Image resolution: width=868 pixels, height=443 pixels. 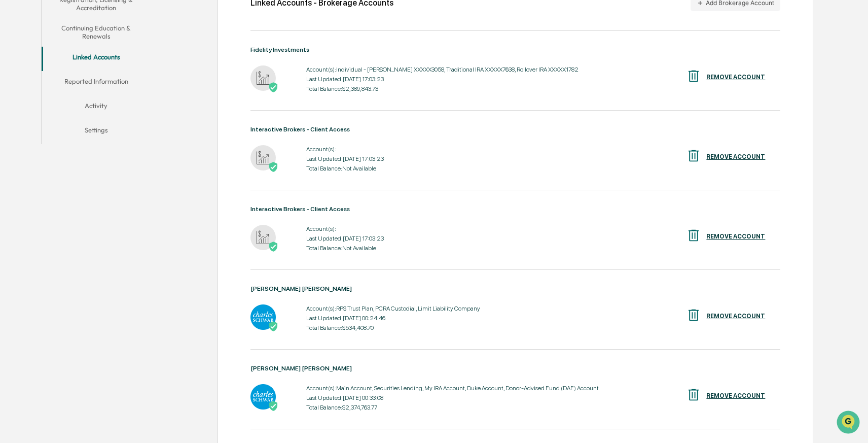 I want to click on a: 🖐️Preclearance, so click(x=37, y=133).